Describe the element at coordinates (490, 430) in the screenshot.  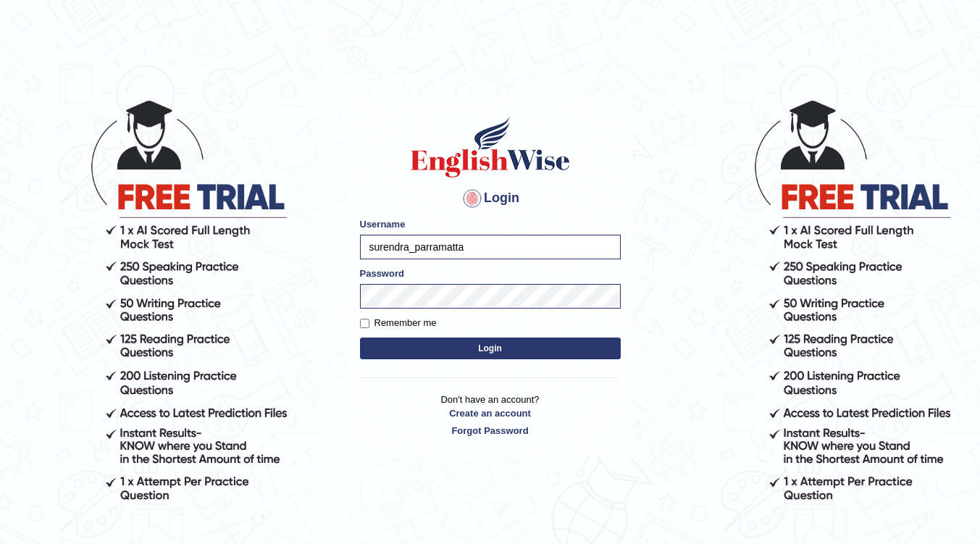
I see `a: Forgot Password` at that location.